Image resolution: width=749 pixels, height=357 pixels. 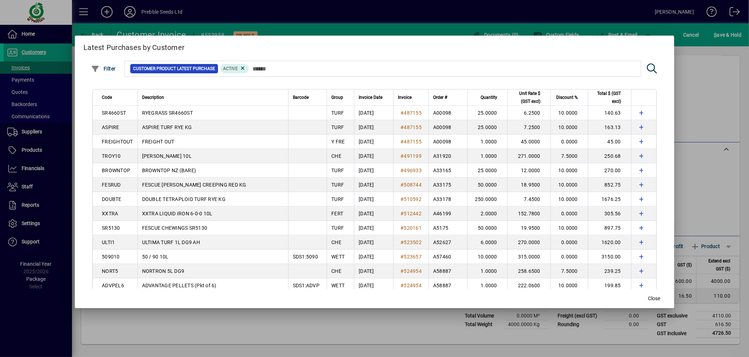 What do you see at coordinates (413, 185) in the screenshot?
I see `span: 508744` at bounding box center [413, 185].